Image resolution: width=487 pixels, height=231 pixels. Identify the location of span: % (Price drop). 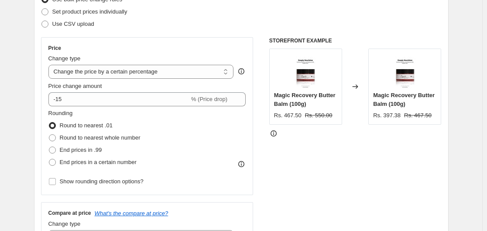
(209, 99).